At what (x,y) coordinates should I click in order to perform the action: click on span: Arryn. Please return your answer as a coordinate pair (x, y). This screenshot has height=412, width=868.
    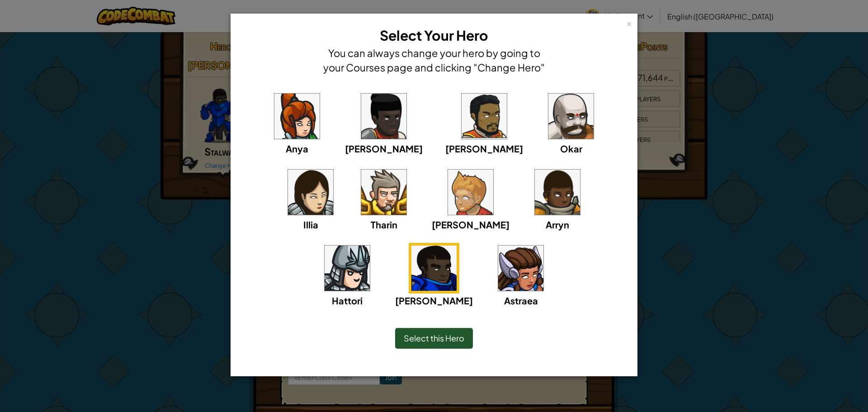
    Looking at the image, I should click on (557, 224).